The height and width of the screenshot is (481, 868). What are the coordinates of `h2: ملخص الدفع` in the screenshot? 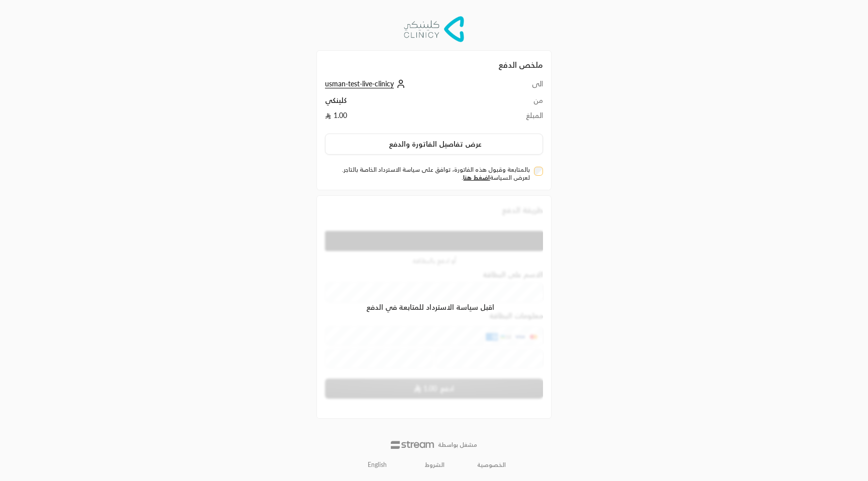 It's located at (434, 65).